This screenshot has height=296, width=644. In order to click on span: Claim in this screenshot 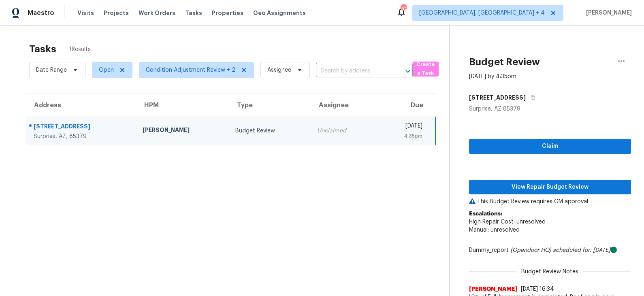, I will do `click(550, 146)`.